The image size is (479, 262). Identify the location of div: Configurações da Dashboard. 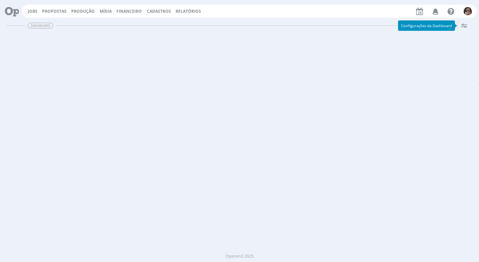
(426, 25).